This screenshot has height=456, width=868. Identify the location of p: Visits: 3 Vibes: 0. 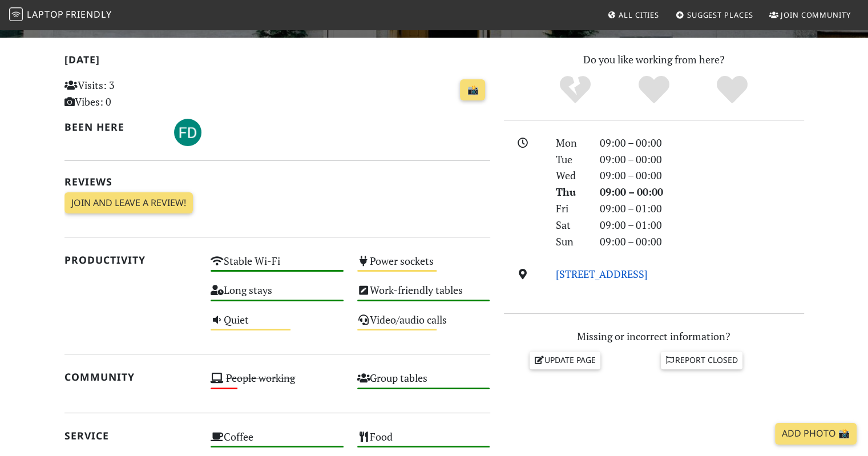
(131, 93).